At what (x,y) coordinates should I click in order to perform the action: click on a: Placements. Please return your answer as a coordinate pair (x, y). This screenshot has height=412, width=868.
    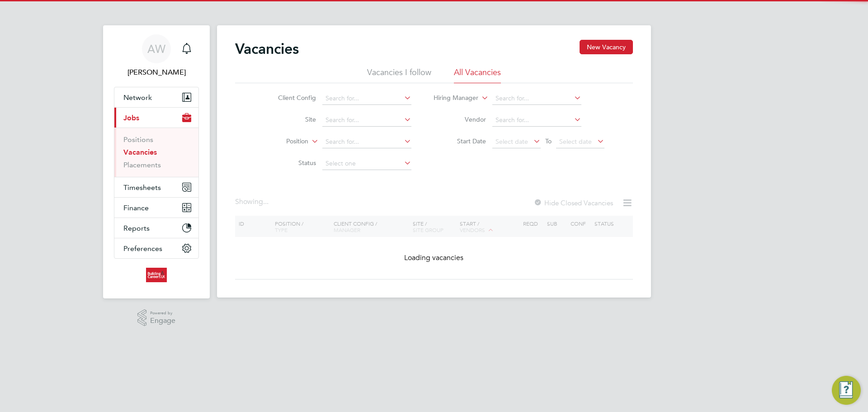
    Looking at the image, I should click on (142, 165).